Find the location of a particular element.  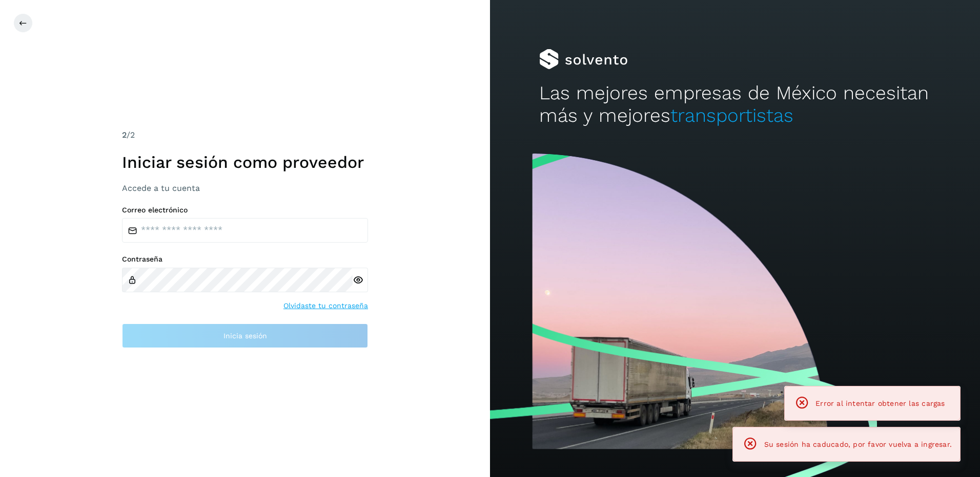

h2: Las mejores empresas de México necesitan más y mejores is located at coordinates (735, 105).